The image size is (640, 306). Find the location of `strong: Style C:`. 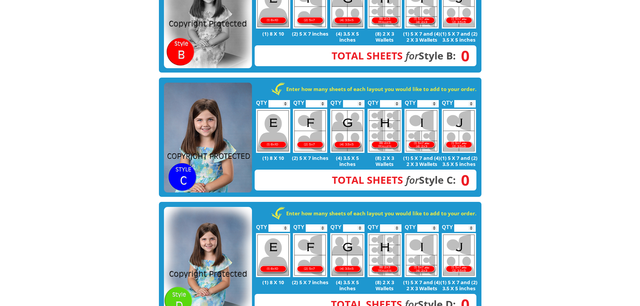

strong: Style C: is located at coordinates (394, 180).